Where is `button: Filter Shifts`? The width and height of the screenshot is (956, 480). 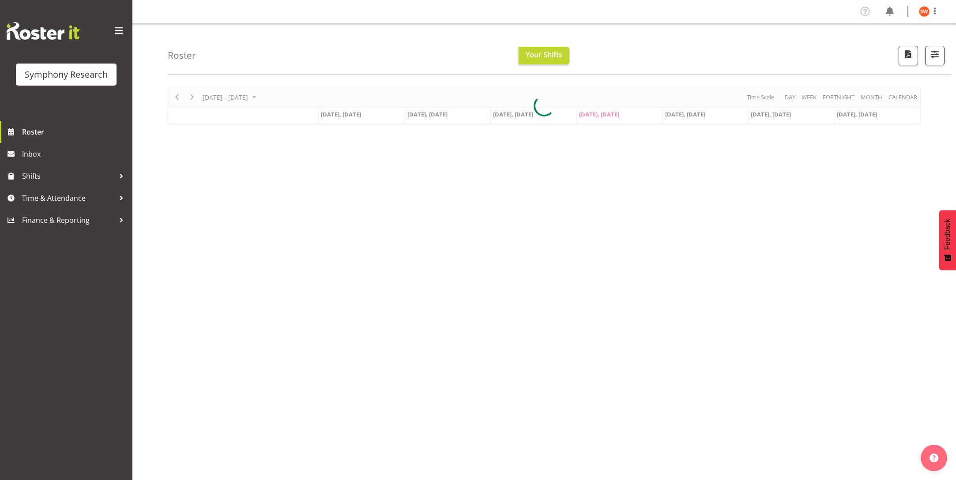 button: Filter Shifts is located at coordinates (935, 56).